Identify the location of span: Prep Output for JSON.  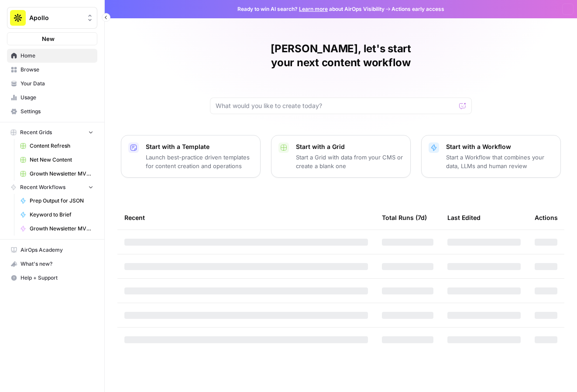
(61, 200).